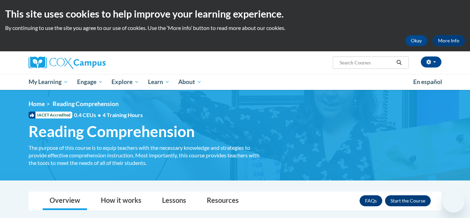 This screenshot has height=218, width=470. Describe the element at coordinates (125, 82) in the screenshot. I see `span: Explore` at that location.